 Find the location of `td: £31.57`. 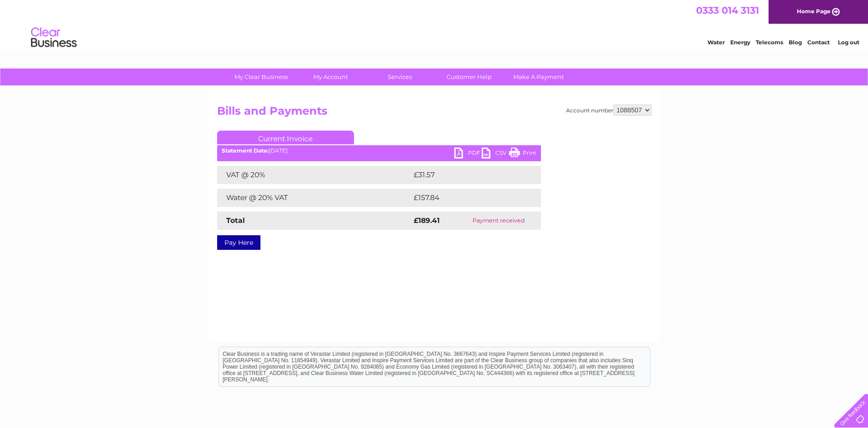

td: £31.57 is located at coordinates (467, 175).